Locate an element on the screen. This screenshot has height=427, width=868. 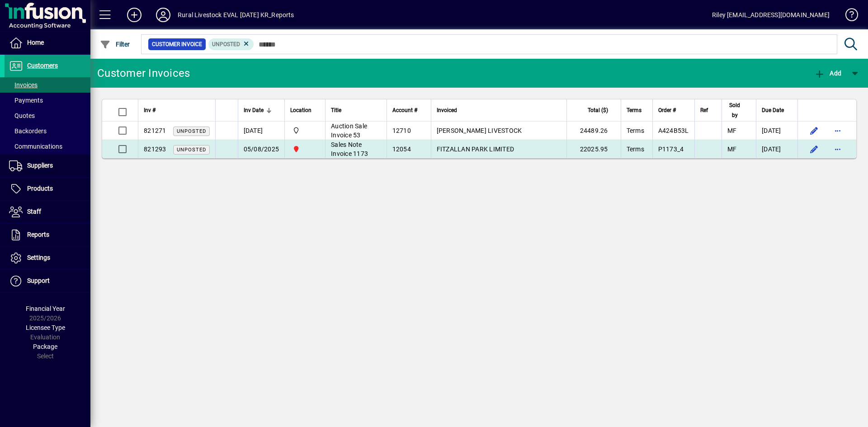
a: Invoices is located at coordinates (47, 85).